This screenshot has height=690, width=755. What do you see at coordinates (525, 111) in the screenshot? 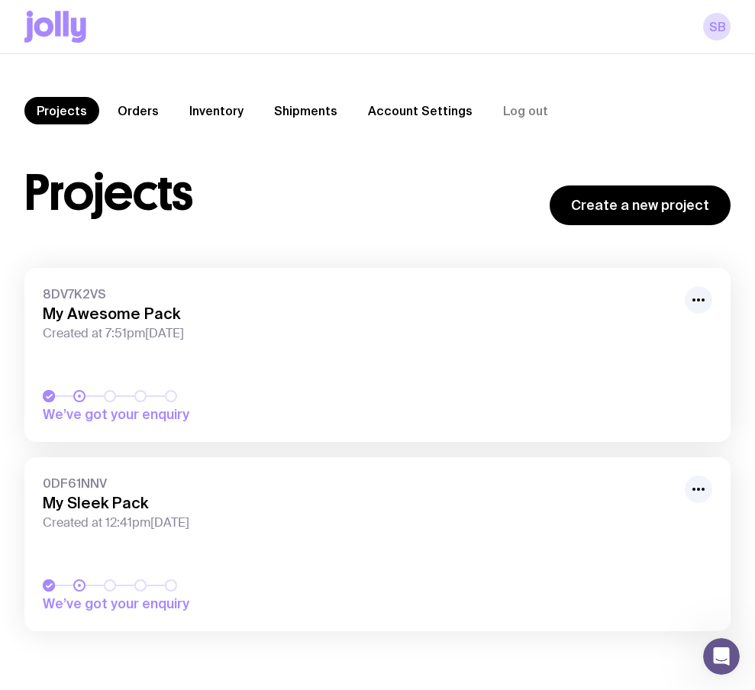
I see `button: Log out` at bounding box center [525, 111].